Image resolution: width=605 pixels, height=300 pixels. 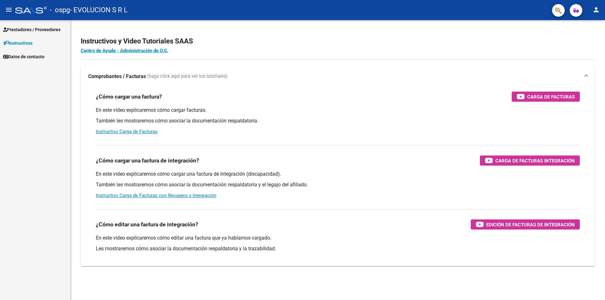 What do you see at coordinates (32, 30) in the screenshot?
I see `span: Prestadores / Proveedores` at bounding box center [32, 30].